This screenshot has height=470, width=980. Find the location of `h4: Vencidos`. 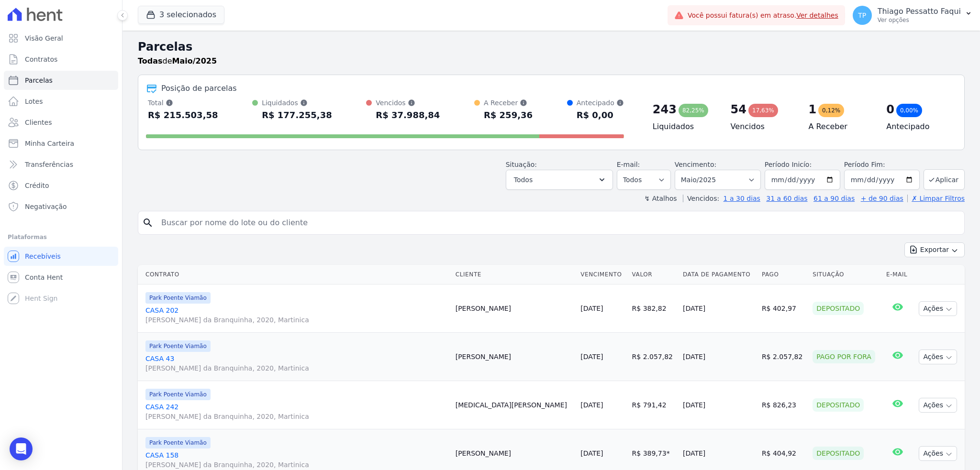

h4: Vencidos is located at coordinates (762, 127).